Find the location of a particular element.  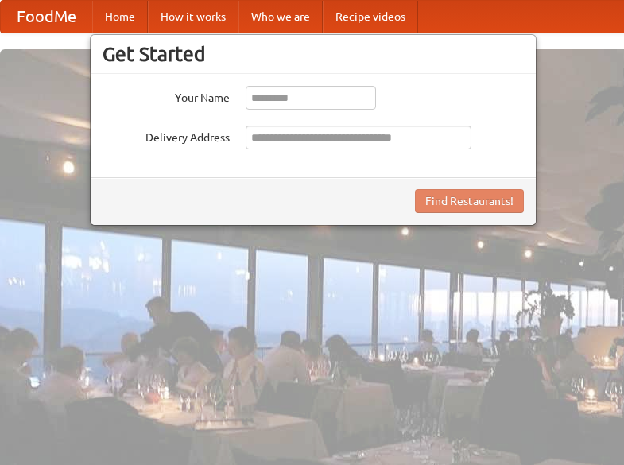

a: Recipe videos is located at coordinates (370, 17).